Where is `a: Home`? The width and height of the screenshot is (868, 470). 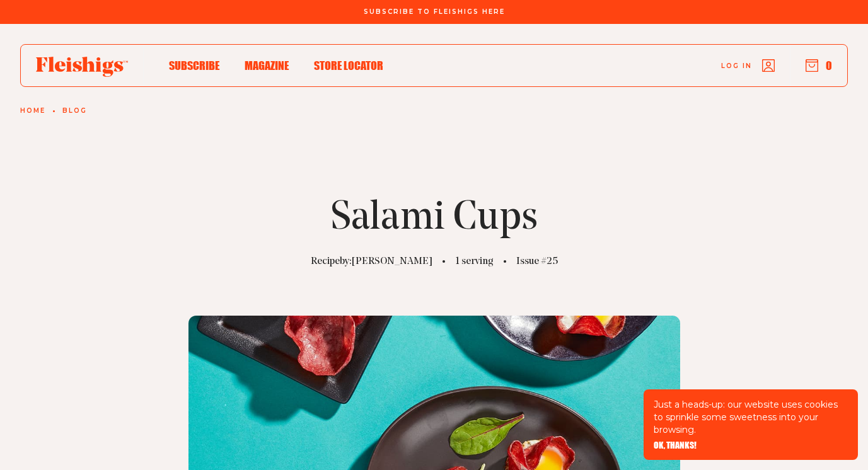 a: Home is located at coordinates (33, 111).